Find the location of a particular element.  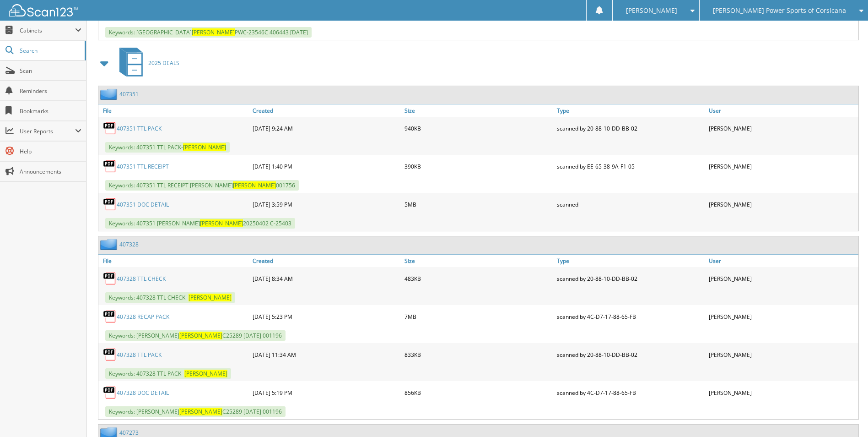

a: 407328 is located at coordinates (129, 244).